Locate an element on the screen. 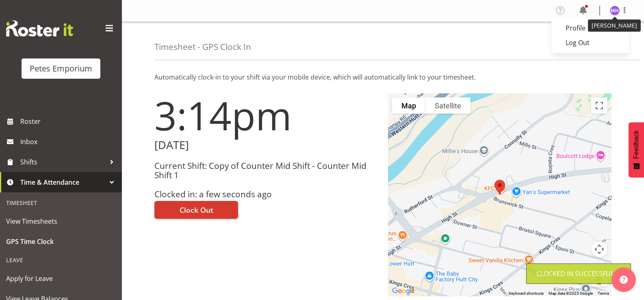 The image size is (644, 300). a: Open this area in Google Maps (opens a new window) is located at coordinates (403, 292).